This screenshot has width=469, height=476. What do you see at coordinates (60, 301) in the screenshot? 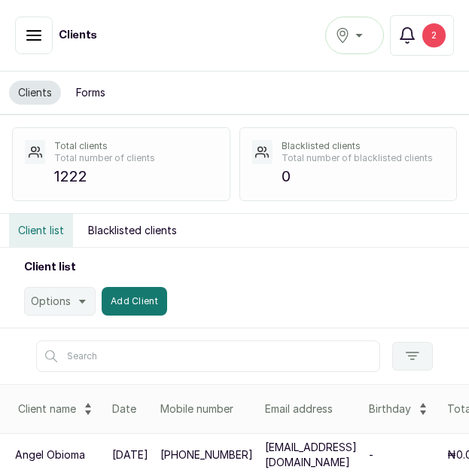
I see `button: Options` at bounding box center [60, 301].